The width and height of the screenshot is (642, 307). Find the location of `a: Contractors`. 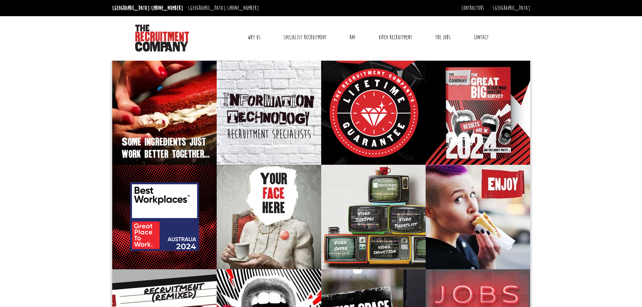

a: Contractors is located at coordinates (473, 8).